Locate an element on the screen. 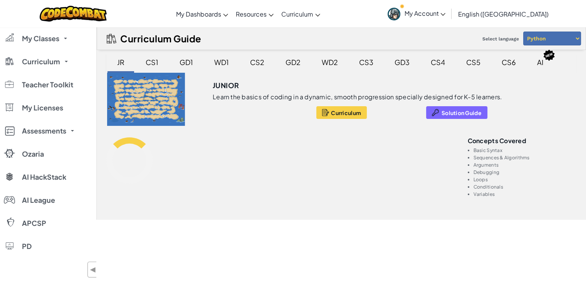 The image size is (586, 284). p: Learn the basics of coding in a dynamic, smooth progression specially designed for K-5 learners. is located at coordinates (357, 97).